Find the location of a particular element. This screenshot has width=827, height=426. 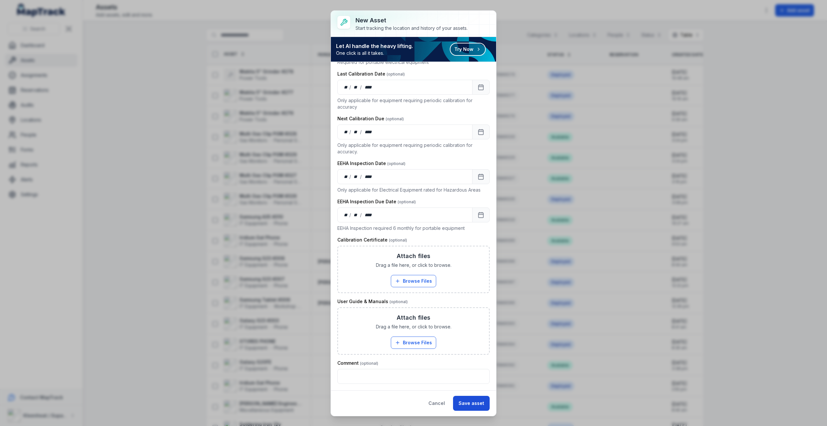

label: Comment is located at coordinates (358, 363).